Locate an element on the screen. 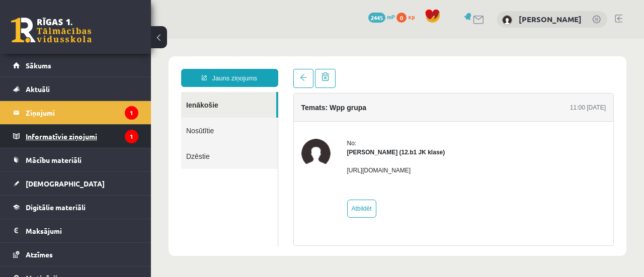  span: 0 is located at coordinates (402, 18).